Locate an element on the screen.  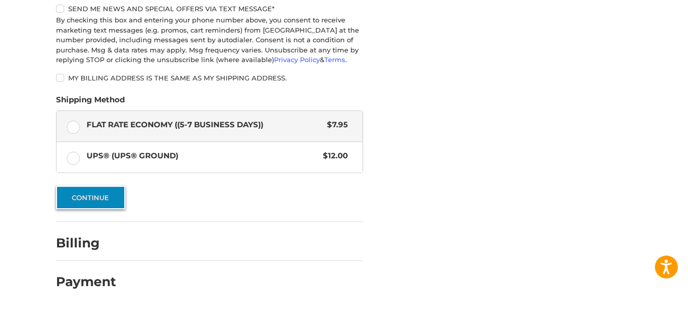
label: Send me news and special offers via text message* is located at coordinates (209, 9).